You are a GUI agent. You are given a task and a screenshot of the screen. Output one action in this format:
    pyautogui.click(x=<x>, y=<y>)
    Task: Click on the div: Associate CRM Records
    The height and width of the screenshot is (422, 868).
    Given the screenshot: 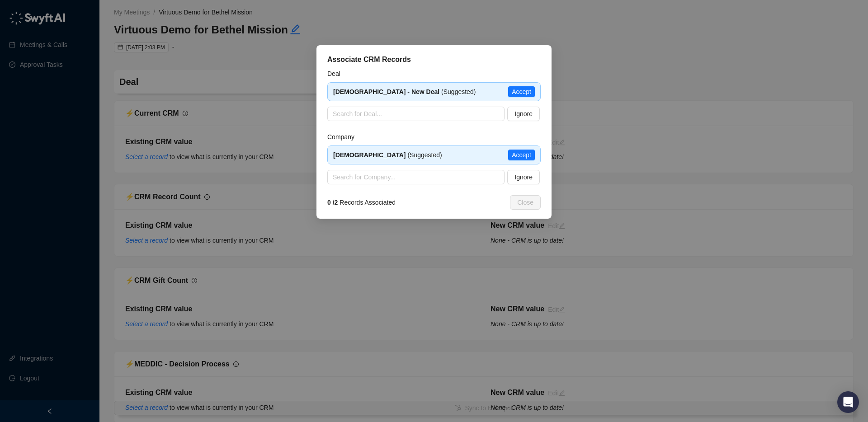 What is the action you would take?
    pyautogui.click(x=434, y=60)
    